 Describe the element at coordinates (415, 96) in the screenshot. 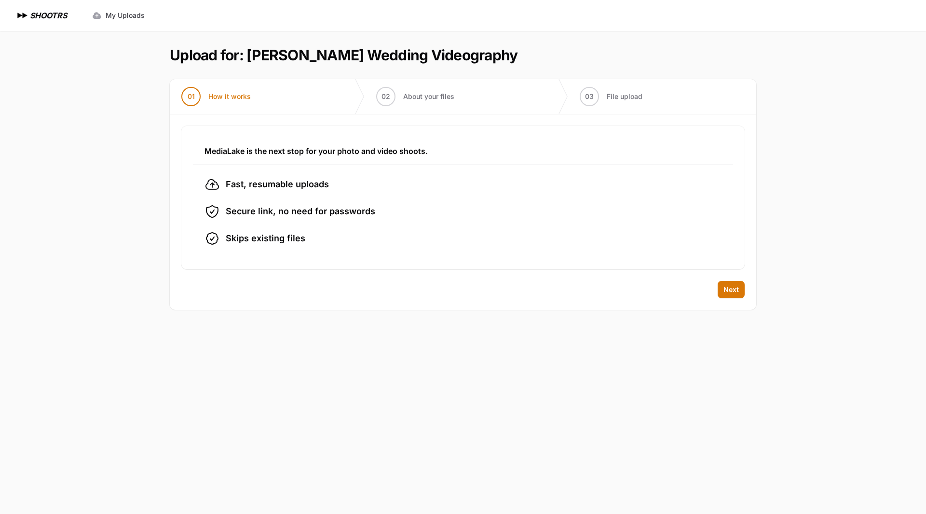

I see `button: 02 About your files` at that location.